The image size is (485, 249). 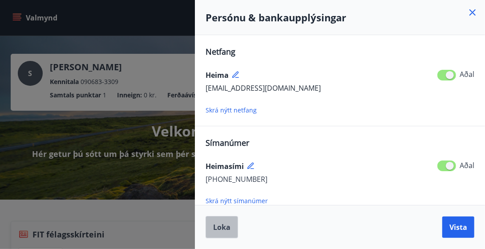 What do you see at coordinates (221, 227) in the screenshot?
I see `button: Loka` at bounding box center [221, 227].